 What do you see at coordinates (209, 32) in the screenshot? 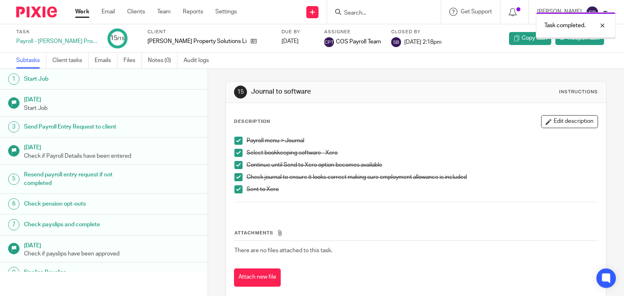
I see `label: Client` at bounding box center [209, 32].